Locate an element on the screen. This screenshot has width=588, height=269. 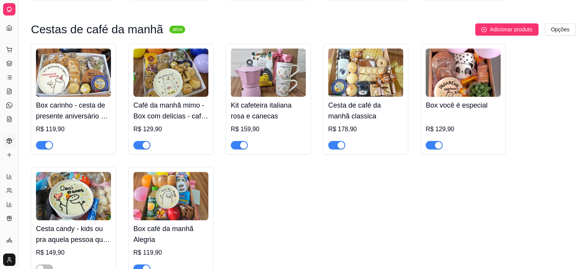
h4: Cesta candy - kids ou pra aquela pessoa que ama um docinho is located at coordinates (73, 234).